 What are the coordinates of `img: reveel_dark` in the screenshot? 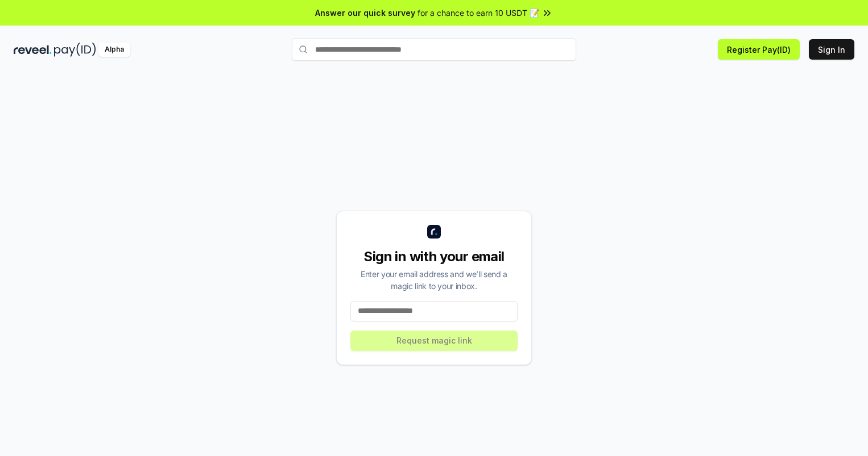 It's located at (32, 49).